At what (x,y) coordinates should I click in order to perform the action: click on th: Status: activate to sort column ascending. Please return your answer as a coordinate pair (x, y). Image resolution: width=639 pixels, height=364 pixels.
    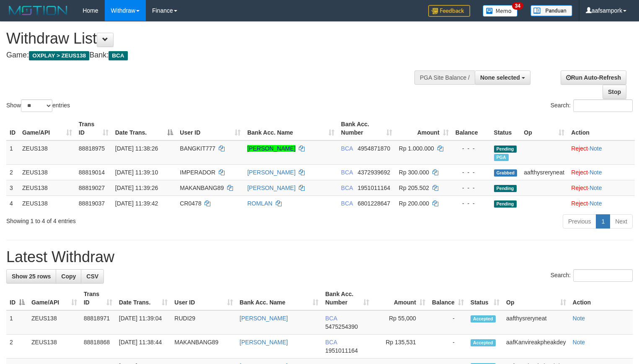
    Looking at the image, I should click on (485, 298).